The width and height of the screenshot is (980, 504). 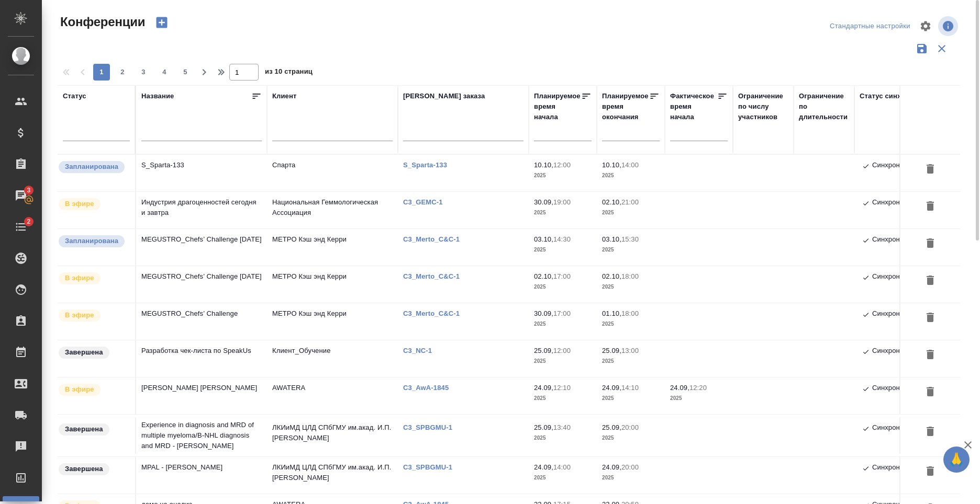 I want to click on td: Спарта, so click(x=332, y=173).